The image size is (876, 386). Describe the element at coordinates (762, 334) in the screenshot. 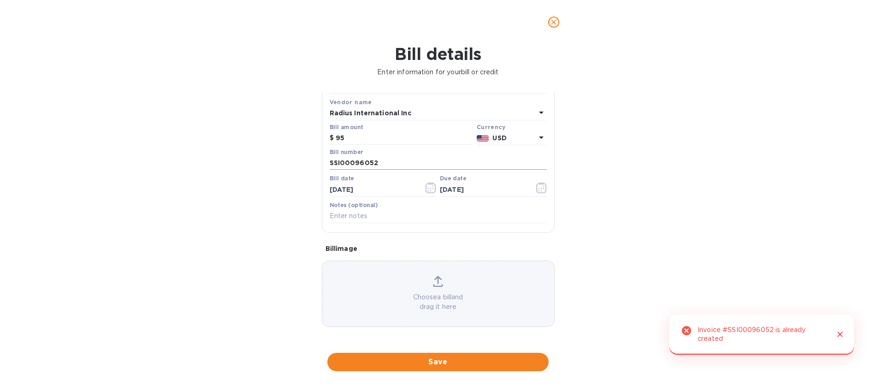

I see `div: Invoice #SSI00096052 is already created` at that location.